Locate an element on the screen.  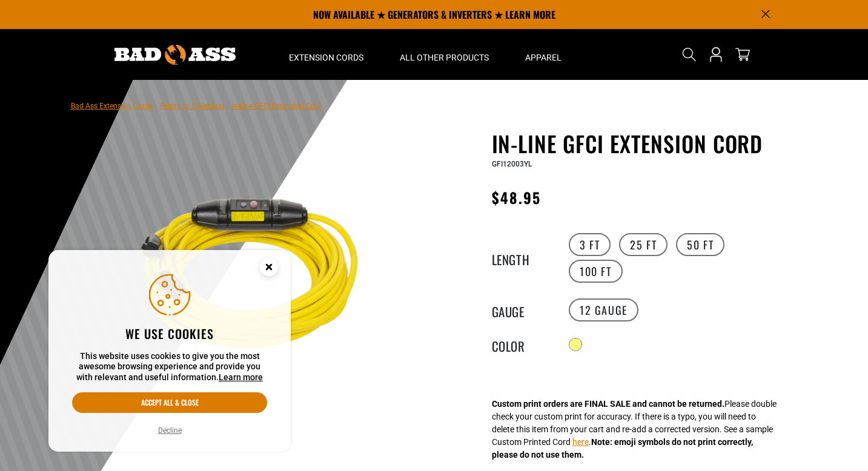
legend: Gauge is located at coordinates (522, 310).